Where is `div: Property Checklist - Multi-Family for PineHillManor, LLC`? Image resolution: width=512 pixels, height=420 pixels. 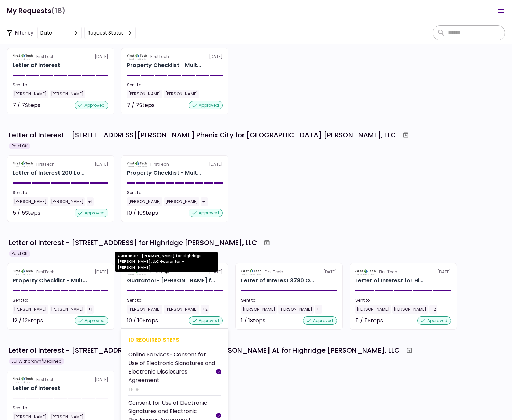 div: Property Checklist - Multi-Family for PineHillManor, LLC is located at coordinates (164, 65).